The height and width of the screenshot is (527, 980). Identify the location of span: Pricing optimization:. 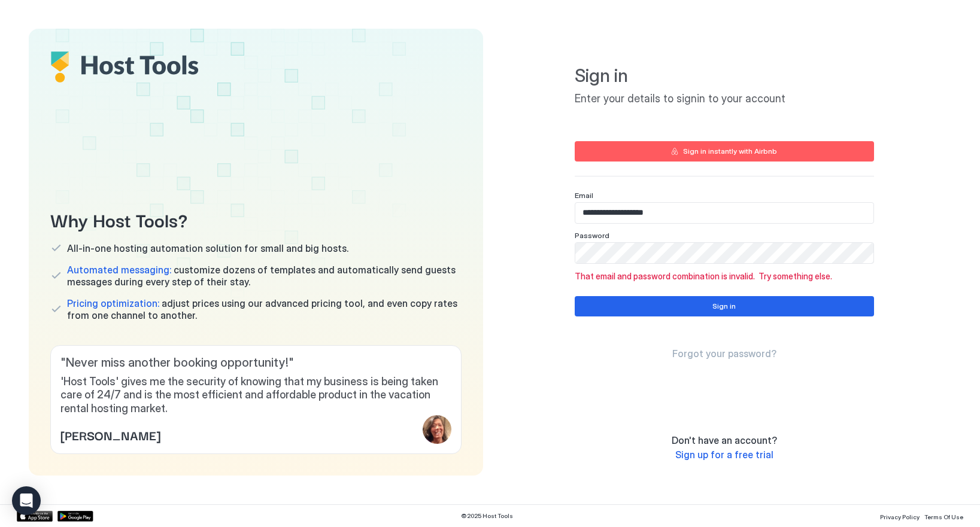
(113, 304).